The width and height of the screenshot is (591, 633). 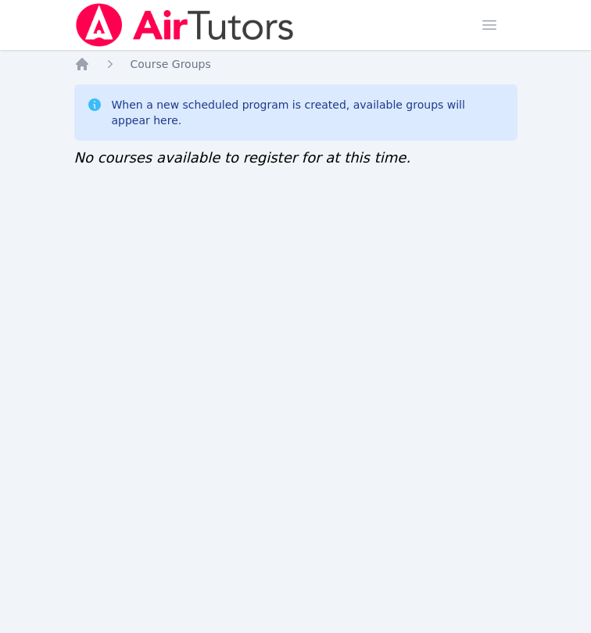 I want to click on div: When a new scheduled program is created, available groups will appear here., so click(x=308, y=113).